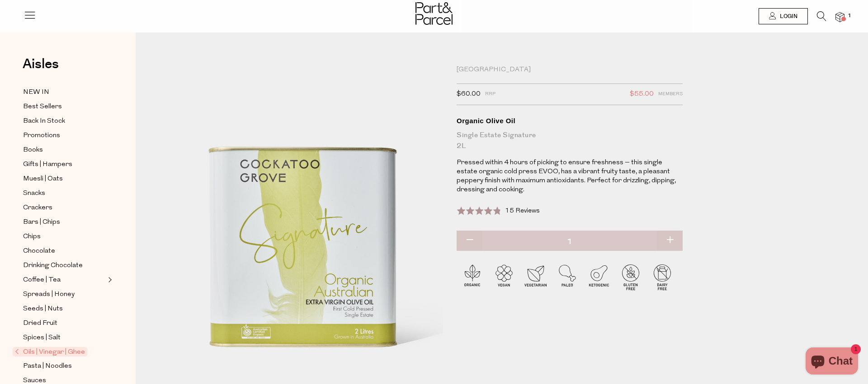 Image resolution: width=868 pixels, height=384 pixels. Describe the element at coordinates (47, 165) in the screenshot. I see `span: Gifts | Hampers` at that location.